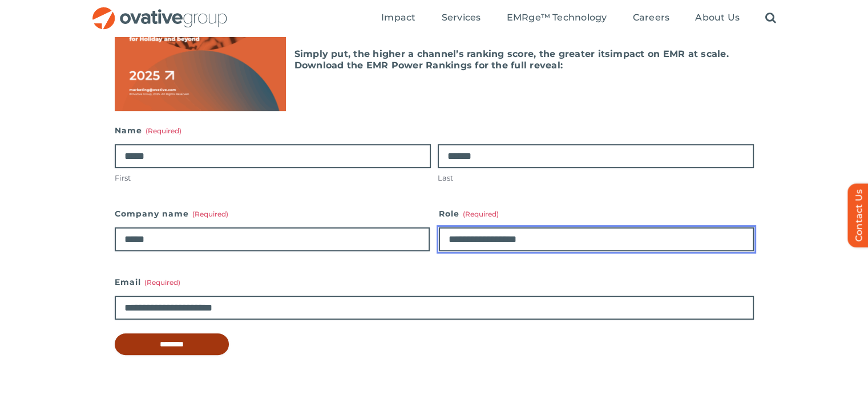 Image resolution: width=868 pixels, height=396 pixels. I want to click on label: First, so click(273, 178).